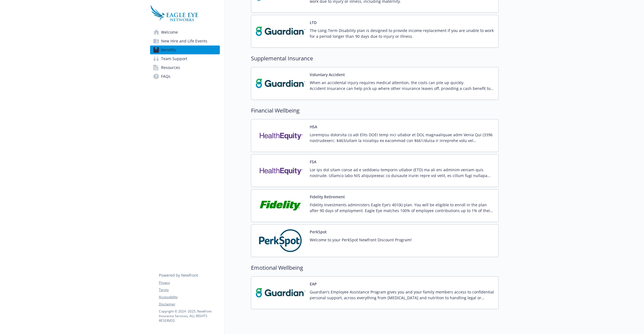  What do you see at coordinates (281, 206) in the screenshot?
I see `img: Fidelity Investments carrier logo` at bounding box center [281, 206].